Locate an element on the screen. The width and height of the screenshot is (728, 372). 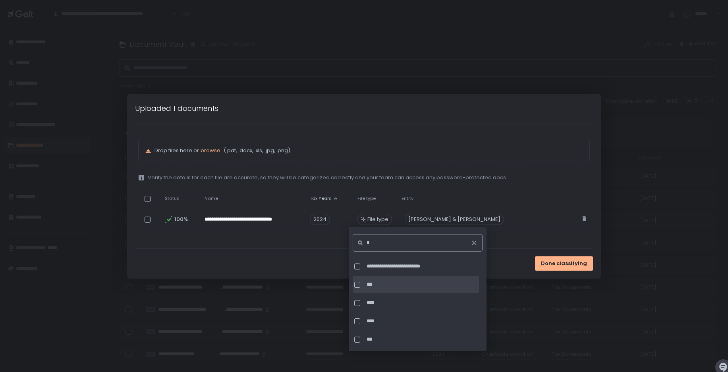
span: Verify the details for each file are accurate, so they will be categorized correctly and your tea... is located at coordinates (327, 178).